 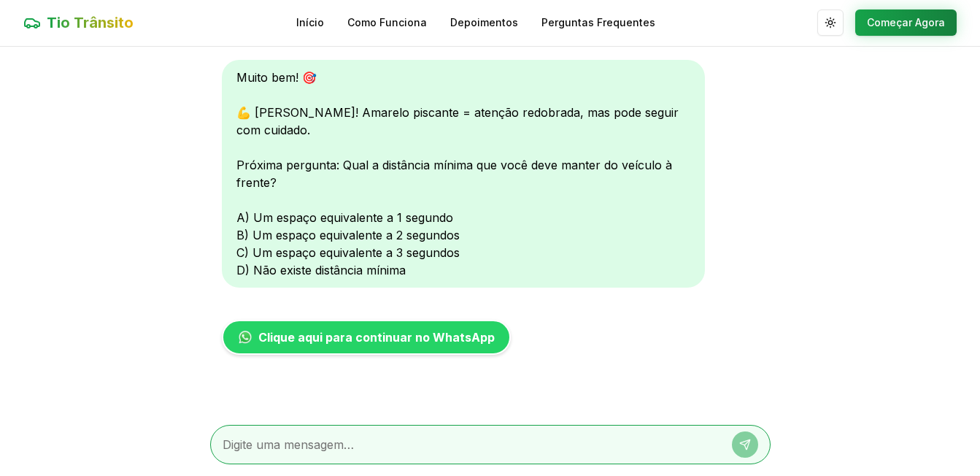 What do you see at coordinates (387, 23) in the screenshot?
I see `a: Como Funciona` at bounding box center [387, 23].